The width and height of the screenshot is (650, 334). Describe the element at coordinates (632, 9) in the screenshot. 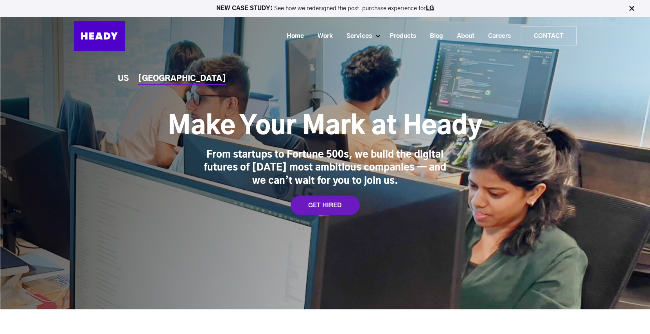

I see `img: Close Bar` at that location.